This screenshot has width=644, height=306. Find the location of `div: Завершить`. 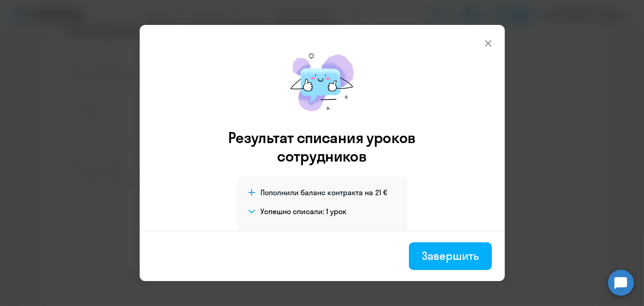

div: Завершить is located at coordinates (450, 255).